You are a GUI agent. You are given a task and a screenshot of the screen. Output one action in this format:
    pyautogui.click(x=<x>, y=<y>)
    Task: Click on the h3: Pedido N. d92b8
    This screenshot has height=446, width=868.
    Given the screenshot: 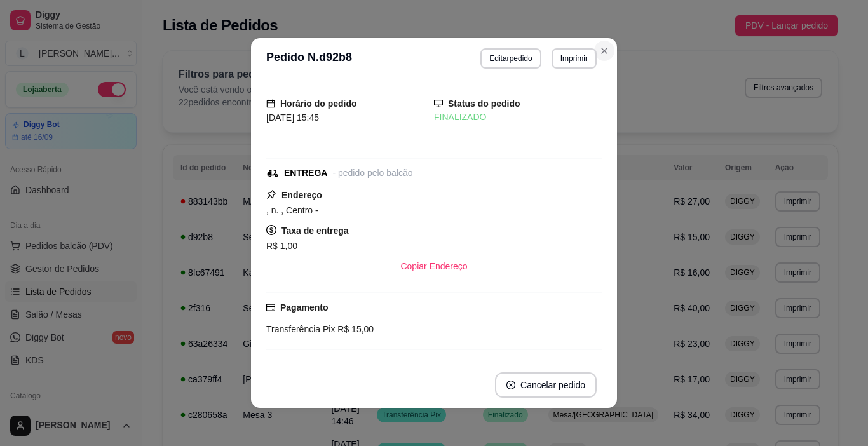 What is the action you would take?
    pyautogui.click(x=309, y=58)
    